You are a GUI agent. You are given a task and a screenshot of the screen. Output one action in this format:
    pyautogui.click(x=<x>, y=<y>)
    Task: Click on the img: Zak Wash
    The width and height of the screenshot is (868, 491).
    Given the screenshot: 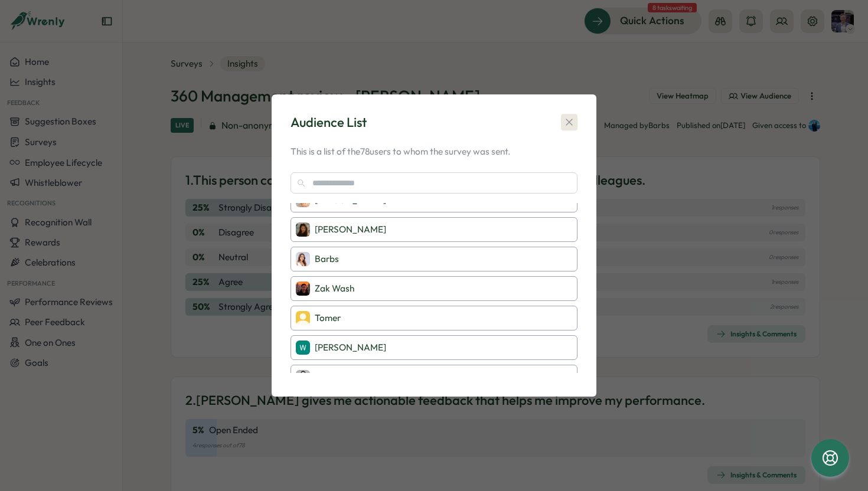 What is the action you would take?
    pyautogui.click(x=303, y=289)
    